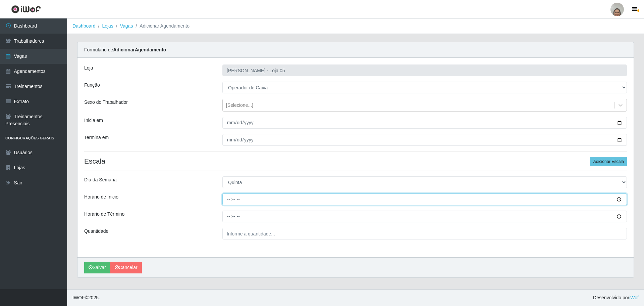  Describe the element at coordinates (104, 214) in the screenshot. I see `label: Horário de Término` at that location.